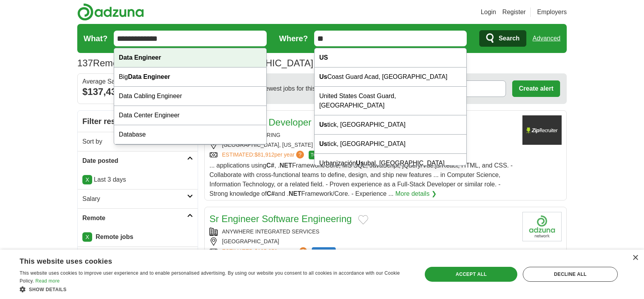  What do you see at coordinates (536, 89) in the screenshot?
I see `button: Create alert` at bounding box center [536, 89].